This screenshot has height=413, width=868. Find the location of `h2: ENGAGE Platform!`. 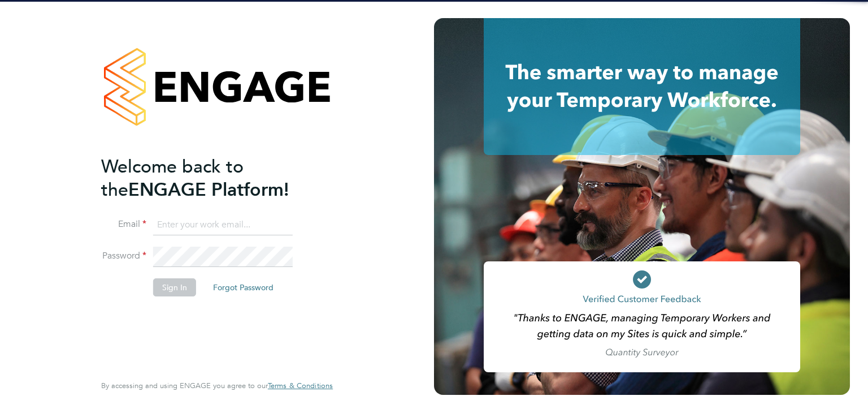

h2: ENGAGE Platform! is located at coordinates (211, 178).